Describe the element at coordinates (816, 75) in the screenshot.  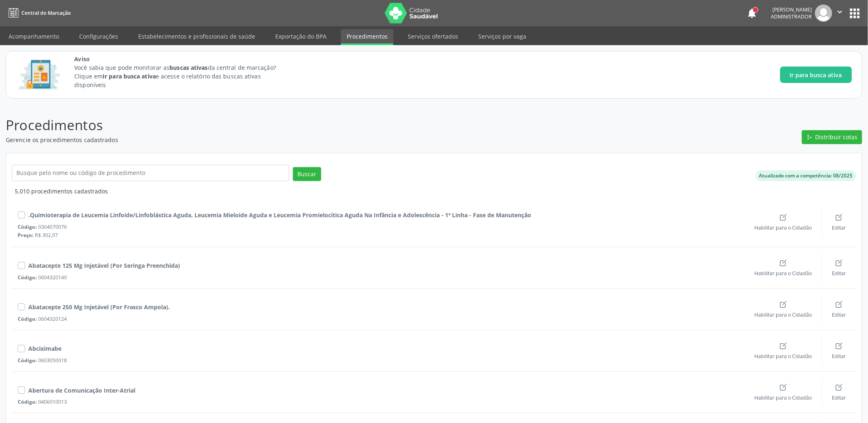
I see `button: Ir para busca ativa` at that location.